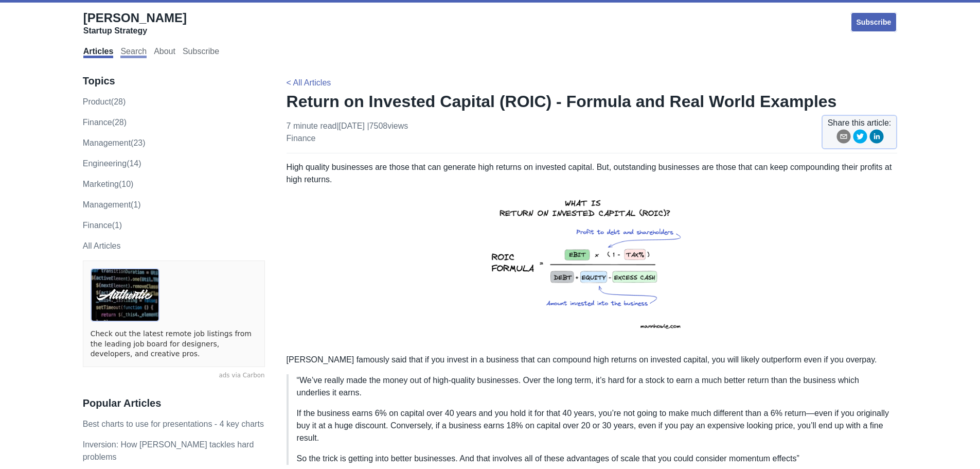 Image resolution: width=980 pixels, height=469 pixels. Describe the element at coordinates (593, 459) in the screenshot. I see `p: So the trick is getting into better businesses. And that involves all of these advantages of scal...` at that location.